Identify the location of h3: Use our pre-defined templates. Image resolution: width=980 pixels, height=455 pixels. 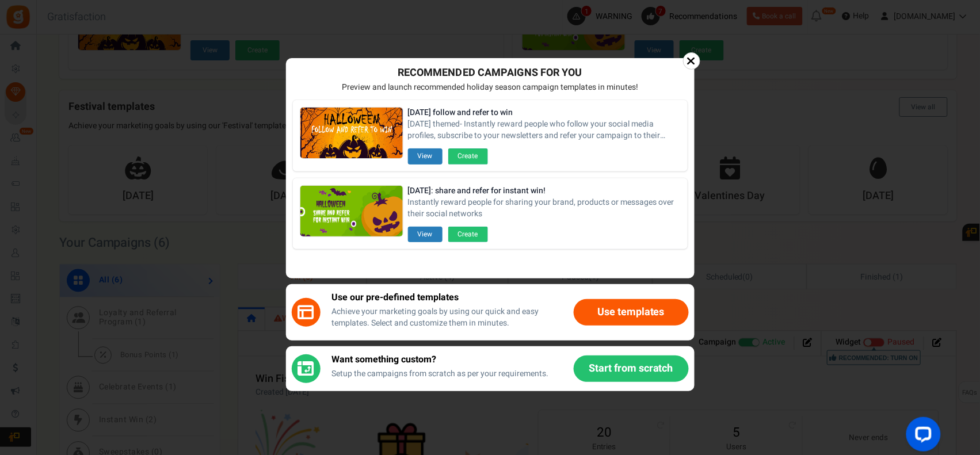
(447, 298).